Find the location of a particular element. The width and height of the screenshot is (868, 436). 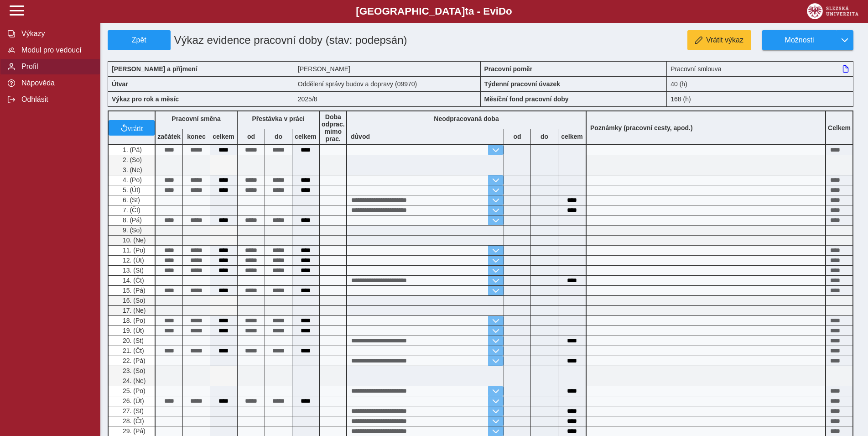

span: 29. (Pá) is located at coordinates (133, 431).